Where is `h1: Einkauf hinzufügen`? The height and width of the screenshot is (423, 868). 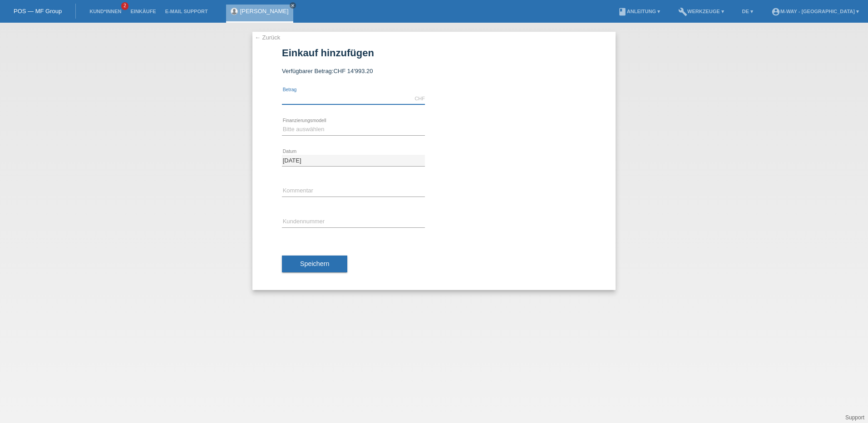 h1: Einkauf hinzufügen is located at coordinates (434, 52).